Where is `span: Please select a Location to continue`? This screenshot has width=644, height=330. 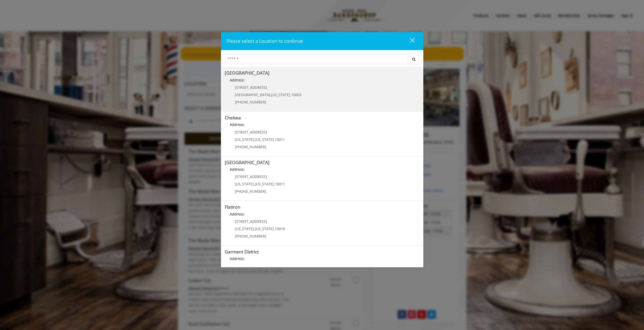
span: Please select a Location to continue is located at coordinates (265, 41).